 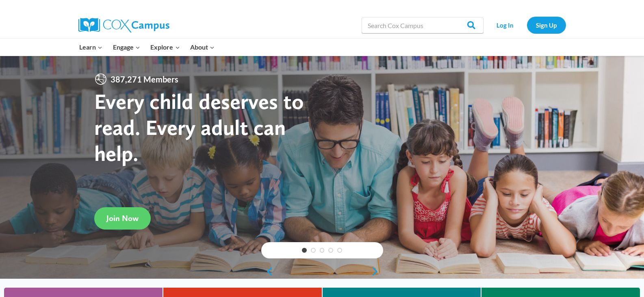 What do you see at coordinates (91, 47) in the screenshot?
I see `span: Learn` at bounding box center [91, 47].